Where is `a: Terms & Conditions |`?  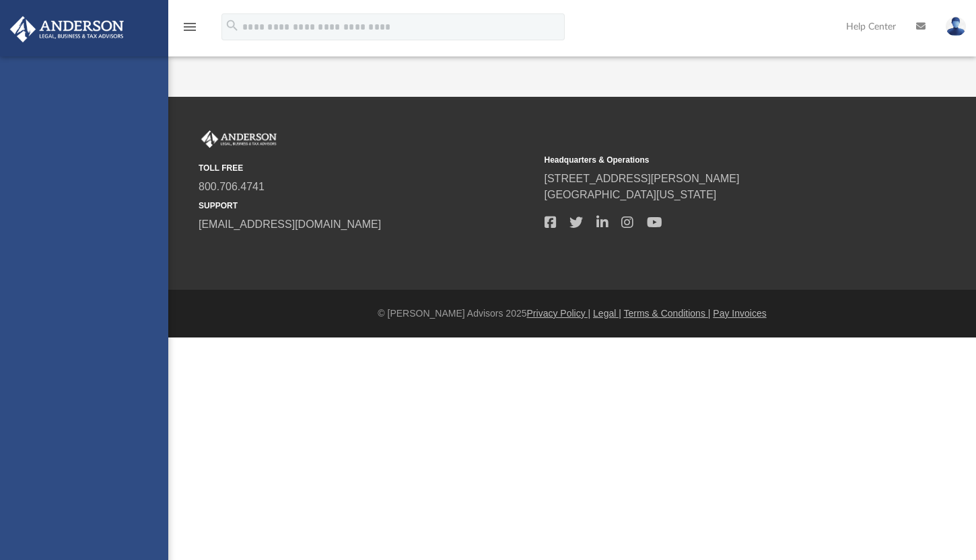 a: Terms & Conditions | is located at coordinates (667, 313).